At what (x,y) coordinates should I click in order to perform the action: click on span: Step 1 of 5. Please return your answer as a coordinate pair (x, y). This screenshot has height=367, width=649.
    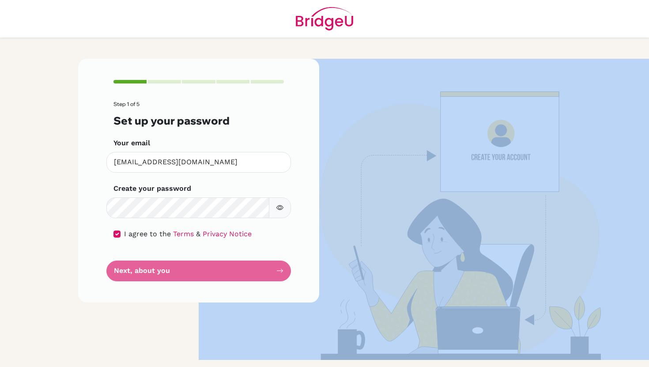
    Looking at the image, I should click on (126, 104).